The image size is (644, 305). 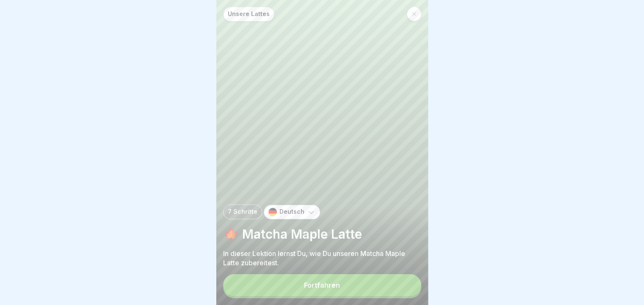 I want to click on p: 🍁 Matcha Maple Latte, so click(x=322, y=234).